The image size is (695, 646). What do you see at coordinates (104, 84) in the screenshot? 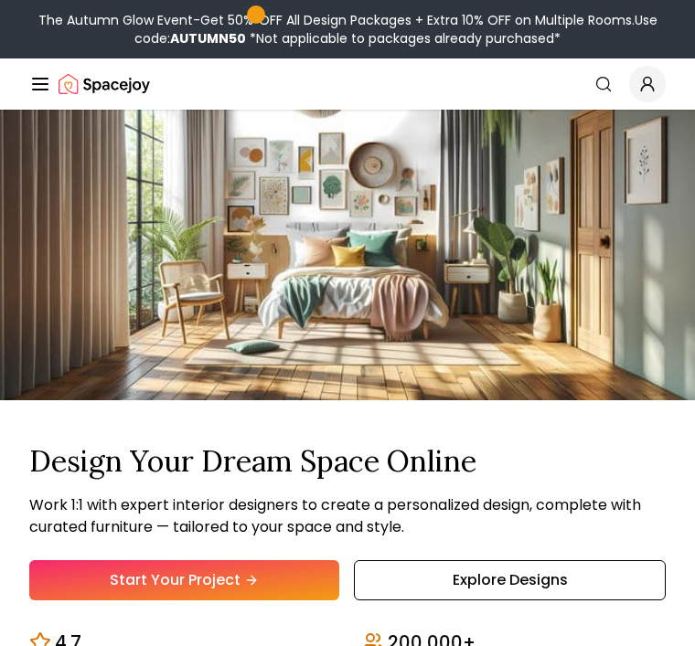
I see `img: Spacejoy Logo` at bounding box center [104, 84].